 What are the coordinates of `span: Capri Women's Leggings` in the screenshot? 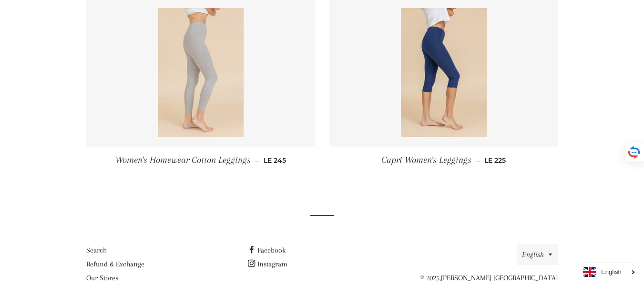 It's located at (426, 160).